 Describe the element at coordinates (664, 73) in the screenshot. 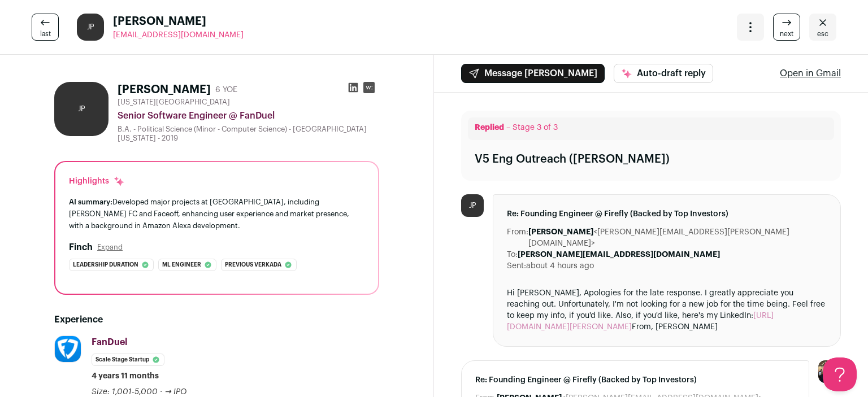

I see `button: Auto-draft reply` at that location.